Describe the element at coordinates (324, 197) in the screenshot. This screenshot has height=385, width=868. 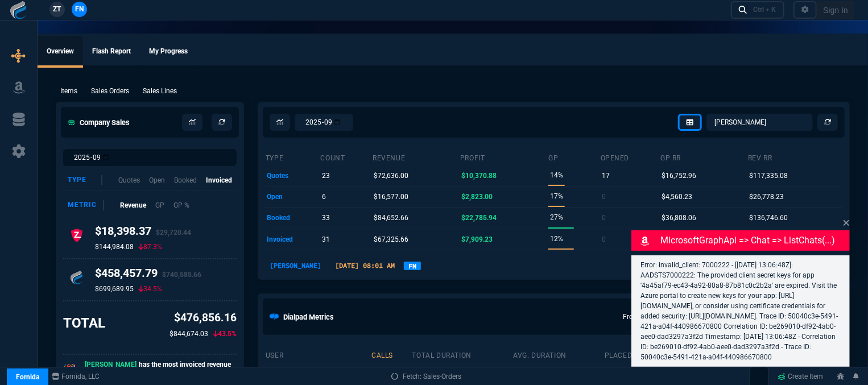
I see `p: 6` at that location.